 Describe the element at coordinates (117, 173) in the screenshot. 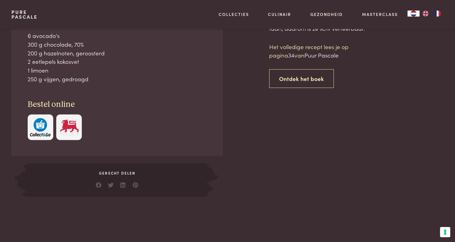

I see `span: Gerecht delen` at that location.